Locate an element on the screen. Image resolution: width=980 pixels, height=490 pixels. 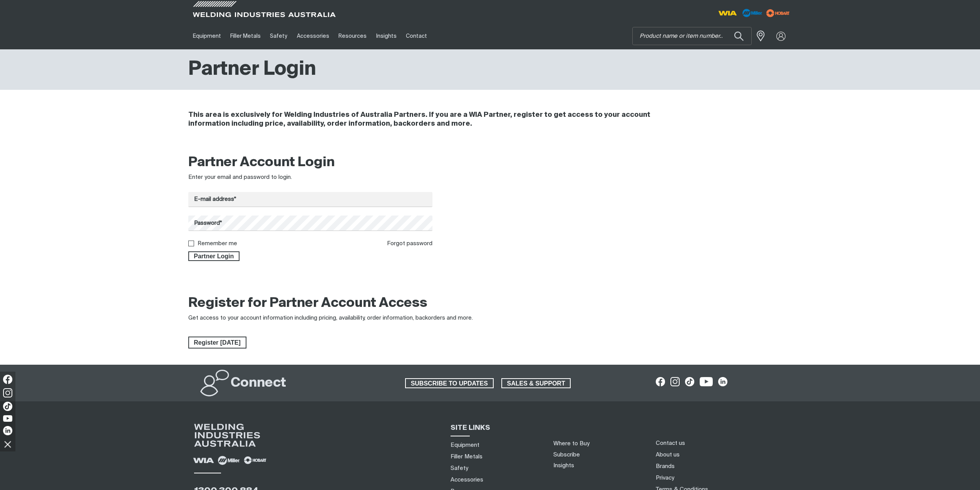
a: Contact us is located at coordinates (671, 443).